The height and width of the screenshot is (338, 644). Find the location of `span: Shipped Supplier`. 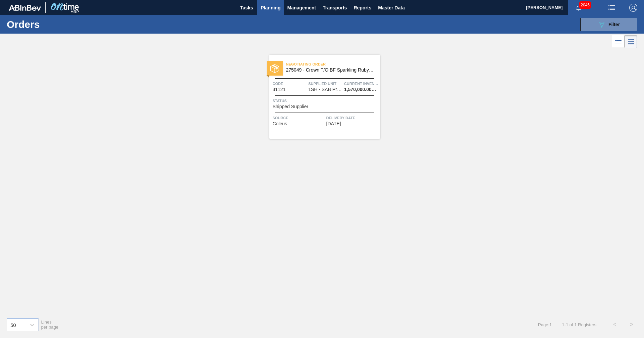

span: Shipped Supplier is located at coordinates (291, 107).